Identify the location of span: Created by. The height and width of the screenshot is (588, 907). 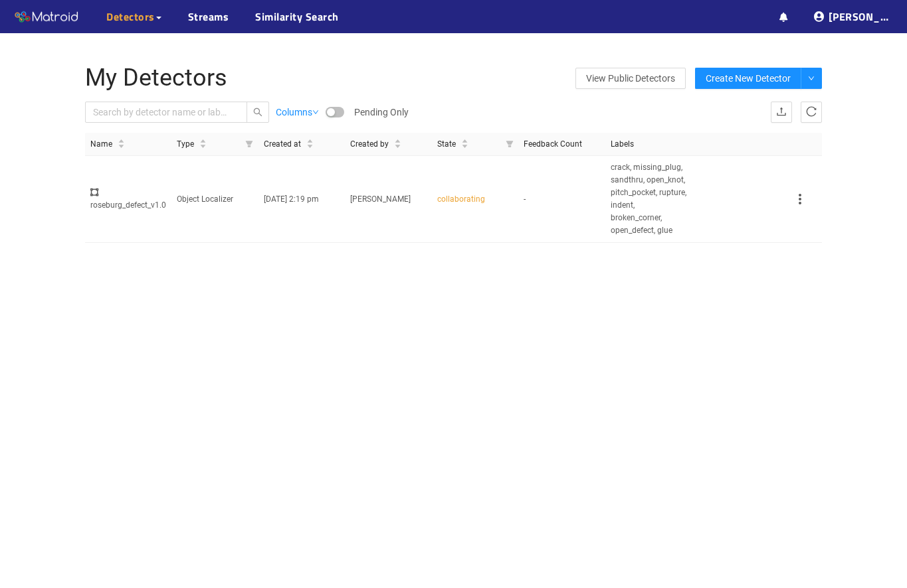
(370, 144).